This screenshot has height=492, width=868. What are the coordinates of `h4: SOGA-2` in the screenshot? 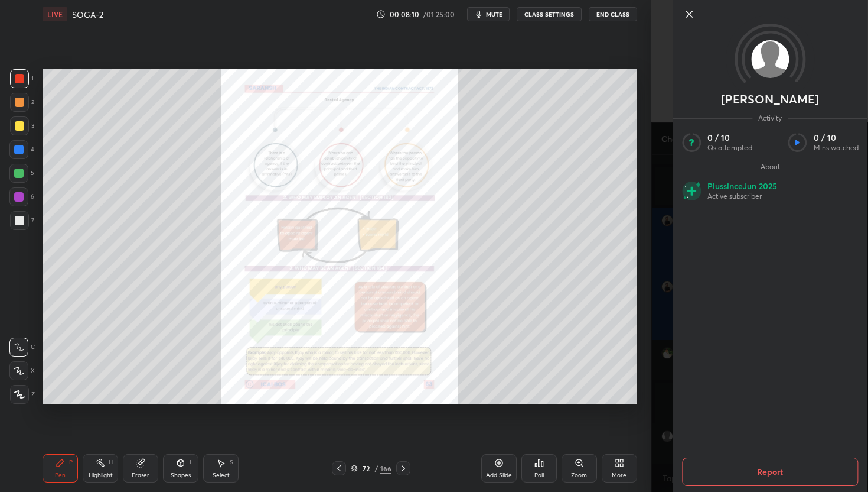 It's located at (87, 14).